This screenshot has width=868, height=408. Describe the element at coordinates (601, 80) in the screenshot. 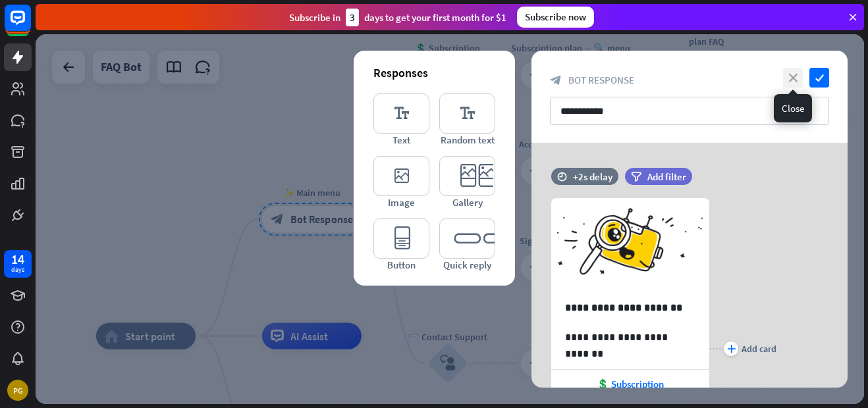

I see `span: Bot Response` at that location.